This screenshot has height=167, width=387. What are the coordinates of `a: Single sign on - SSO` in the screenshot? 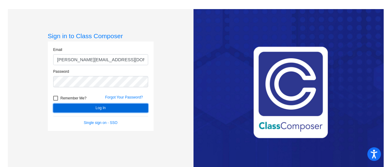 It's located at (100, 122).